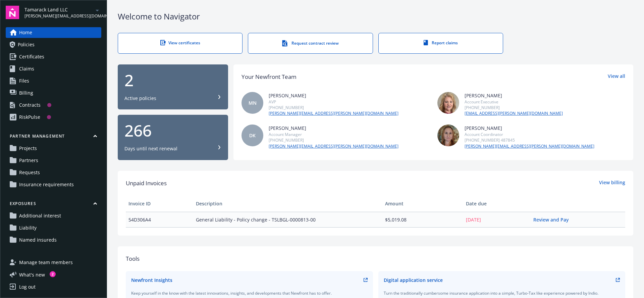  What do you see at coordinates (38, 240) in the screenshot?
I see `span: Named insureds` at bounding box center [38, 240].